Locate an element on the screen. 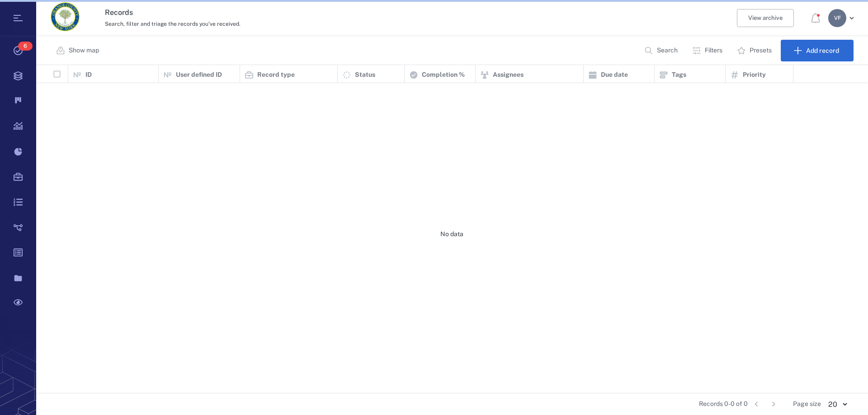  p: Presets is located at coordinates (761, 51).